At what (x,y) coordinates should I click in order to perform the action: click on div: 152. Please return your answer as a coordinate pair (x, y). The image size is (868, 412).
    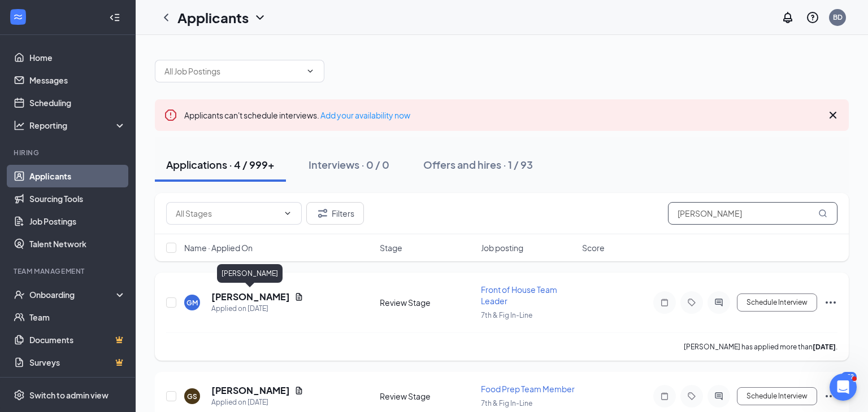
    Looking at the image, I should click on (849, 377).